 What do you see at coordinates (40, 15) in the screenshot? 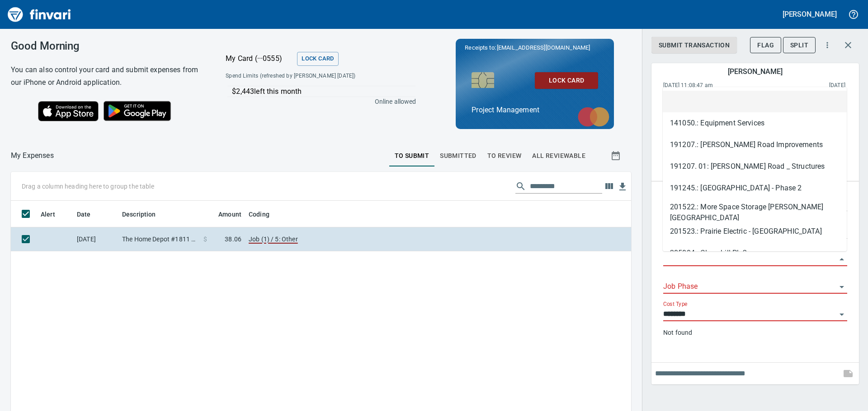
I see `a: Finvari` at bounding box center [40, 15].